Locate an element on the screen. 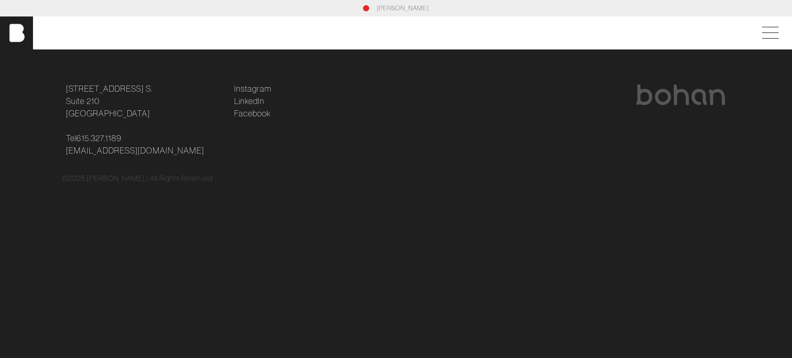 The width and height of the screenshot is (792, 358). img: bohan logo is located at coordinates (680, 95).